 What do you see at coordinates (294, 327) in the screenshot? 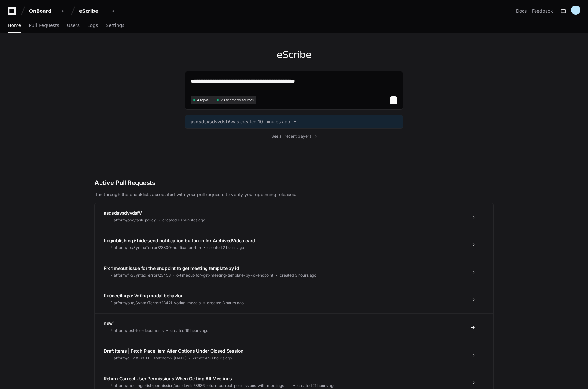
I see `a: new1Platform/test-for-documentscreated 19 hours ago` at bounding box center [294, 327].